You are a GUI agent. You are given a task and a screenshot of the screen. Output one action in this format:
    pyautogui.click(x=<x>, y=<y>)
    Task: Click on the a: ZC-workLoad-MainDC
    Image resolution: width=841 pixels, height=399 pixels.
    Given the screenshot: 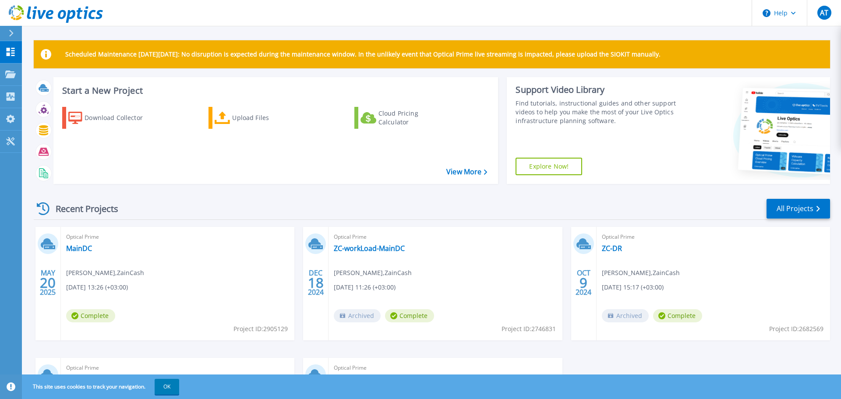 What is the action you would take?
    pyautogui.click(x=369, y=248)
    